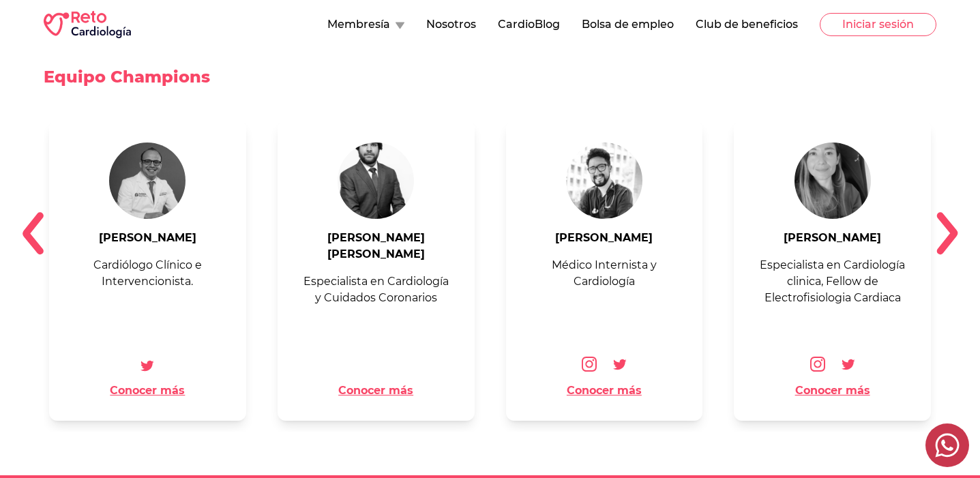  What do you see at coordinates (832, 282) in the screenshot?
I see `p: Especialista en Cardiología clinica, Fellow de Electrofisiologia Cardiaca` at bounding box center [832, 282].